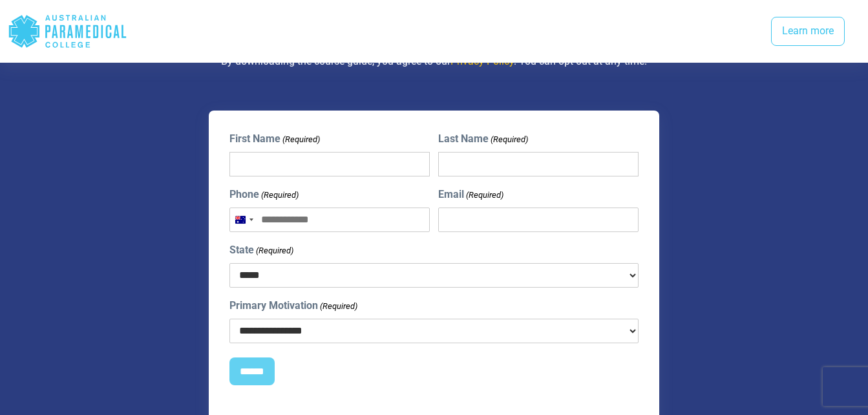 The image size is (868, 415). Describe the element at coordinates (264, 194) in the screenshot. I see `label: Phone` at that location.